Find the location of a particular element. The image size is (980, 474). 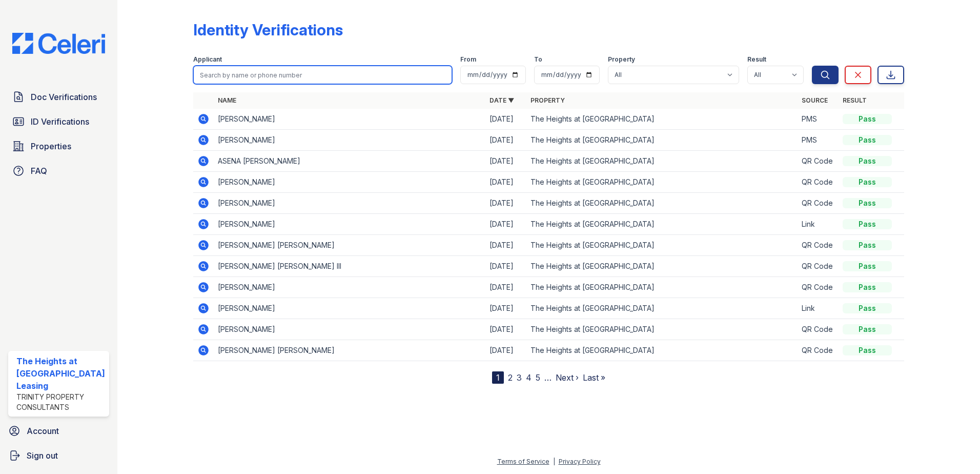

span: ID Verifications is located at coordinates (60, 122).